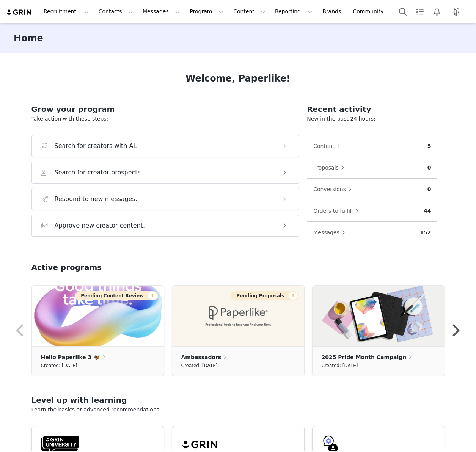  What do you see at coordinates (458, 12) in the screenshot?
I see `button: Profile` at bounding box center [458, 12].